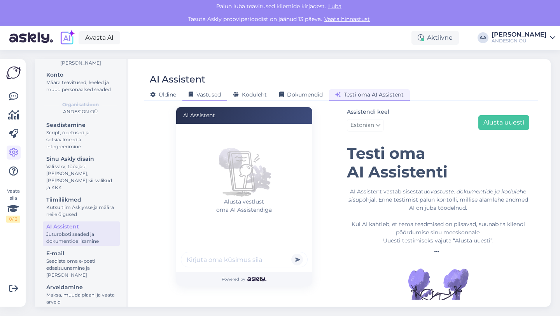 This screenshot has height=316, width=560. Describe the element at coordinates (81, 135) in the screenshot. I see `a: SeadistamineScript, õpetused ja sotsiaalmeedia integreerimine` at that location.